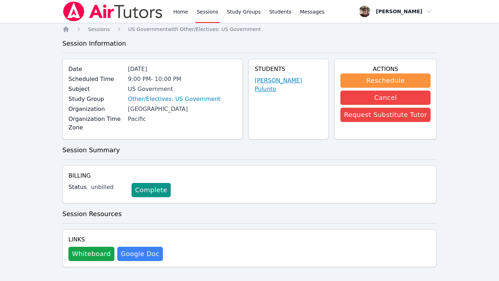 Image resolution: width=499 pixels, height=281 pixels. What do you see at coordinates (183, 119) in the screenshot?
I see `div: Pacific` at bounding box center [183, 119].